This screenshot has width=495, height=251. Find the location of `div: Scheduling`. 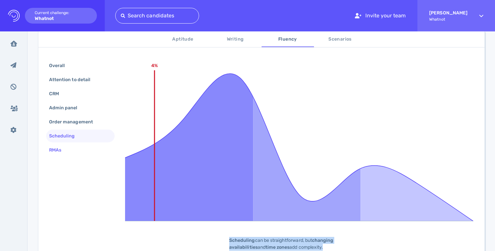

div: Scheduling is located at coordinates (65, 136).